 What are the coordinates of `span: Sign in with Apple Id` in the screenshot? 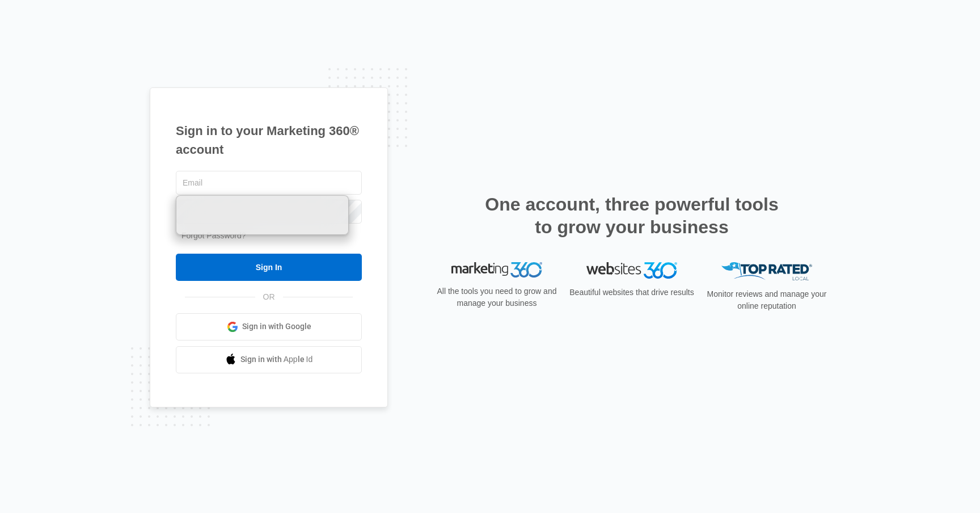 It's located at (277, 359).